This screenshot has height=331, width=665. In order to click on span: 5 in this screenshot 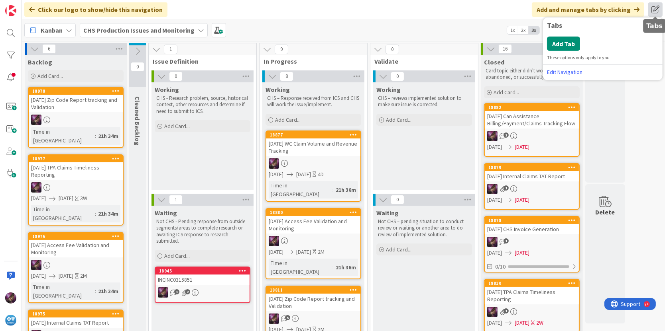, I will do `click(287, 318)`.